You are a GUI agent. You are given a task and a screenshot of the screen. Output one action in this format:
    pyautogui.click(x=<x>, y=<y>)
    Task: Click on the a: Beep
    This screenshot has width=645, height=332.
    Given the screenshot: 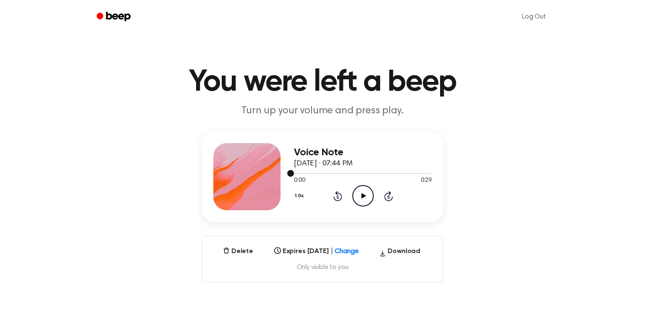 What is the action you would take?
    pyautogui.click(x=114, y=17)
    